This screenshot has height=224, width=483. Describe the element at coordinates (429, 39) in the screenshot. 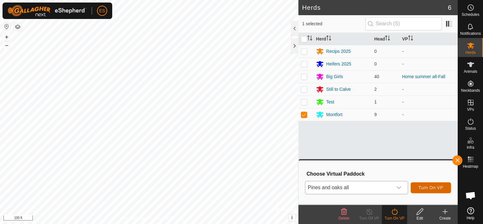

I see `th: VP` at that location.